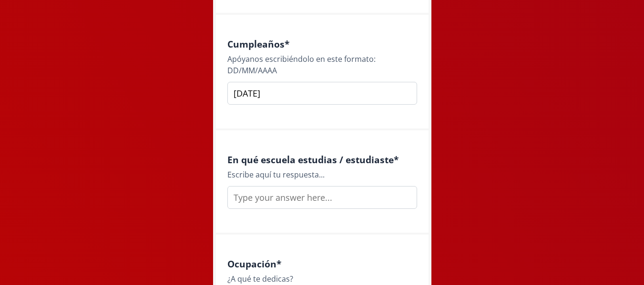  I want to click on h4: Cumpleaños *, so click(322, 44).